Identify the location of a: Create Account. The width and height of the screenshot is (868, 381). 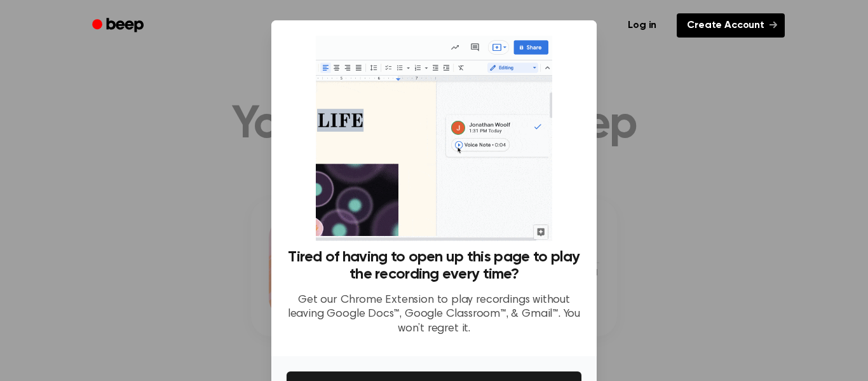
(731, 26).